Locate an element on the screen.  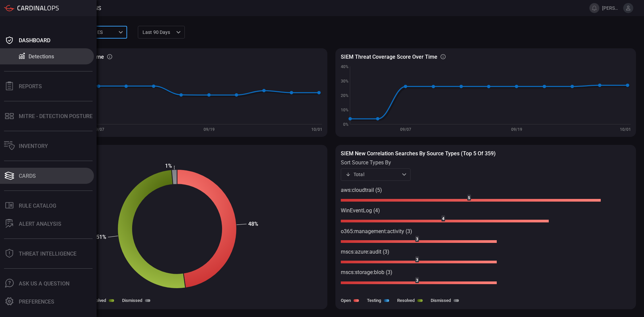
text: 20% is located at coordinates (345, 96).